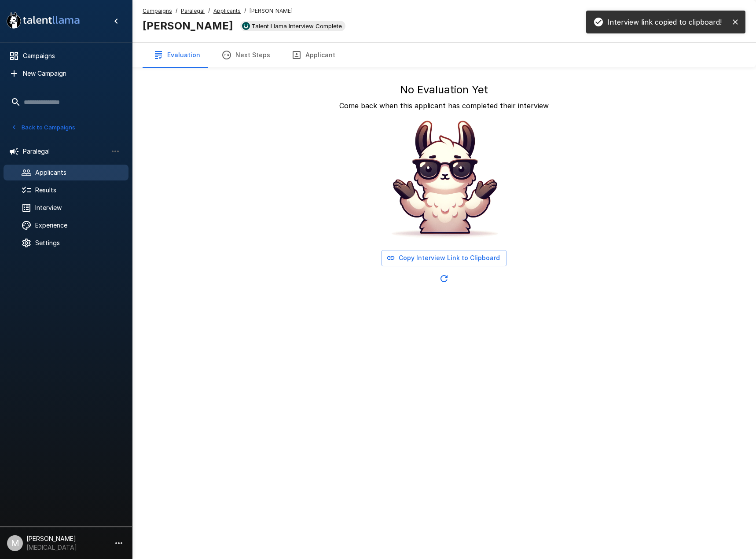  I want to click on u: Campaigns, so click(157, 11).